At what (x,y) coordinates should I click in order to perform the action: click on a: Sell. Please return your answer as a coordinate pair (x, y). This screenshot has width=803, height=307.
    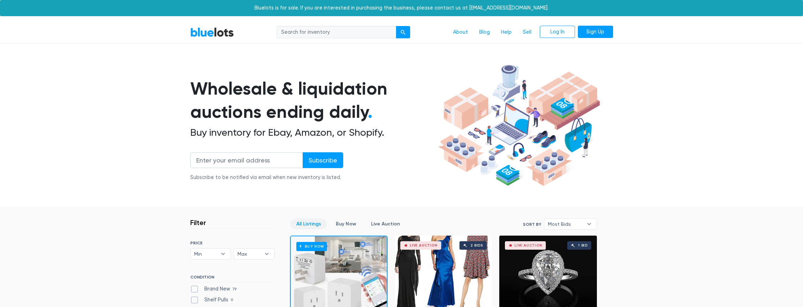
    Looking at the image, I should click on (527, 32).